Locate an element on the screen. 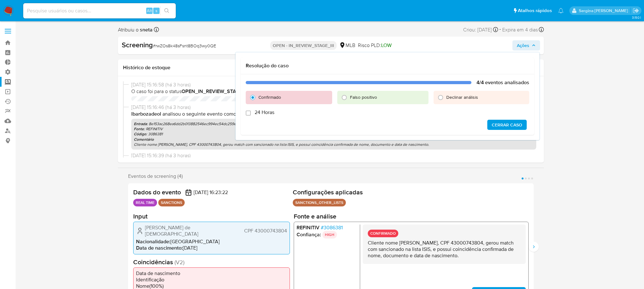 Image resolution: width=644 pixels, height=289 pixels. span: # rwZOs8k48sFsnt8BOq3wy0QE is located at coordinates (184, 46).